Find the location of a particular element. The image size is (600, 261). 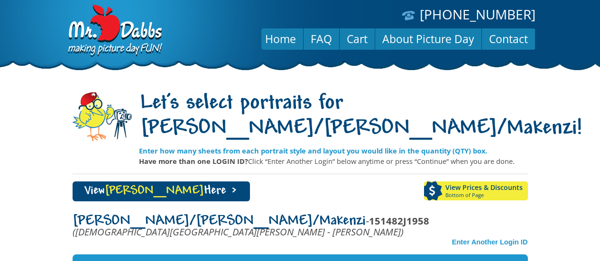

strong: Enter how many sheets from each portrait style and layout you would like in the quantity (QTY) box. is located at coordinates (313, 151).